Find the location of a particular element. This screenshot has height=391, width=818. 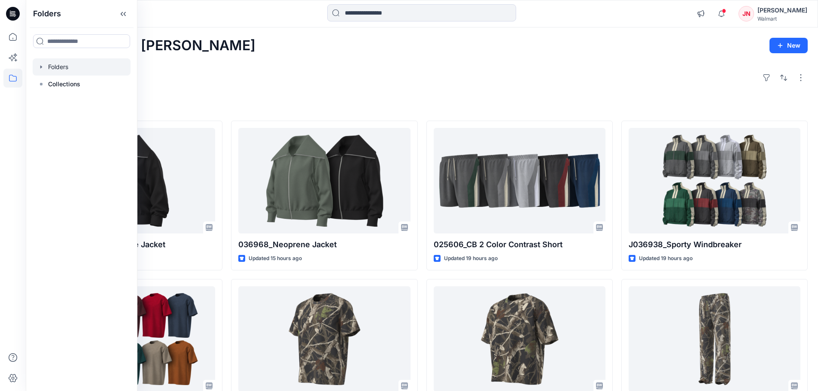

h4: Styles is located at coordinates (422, 107).